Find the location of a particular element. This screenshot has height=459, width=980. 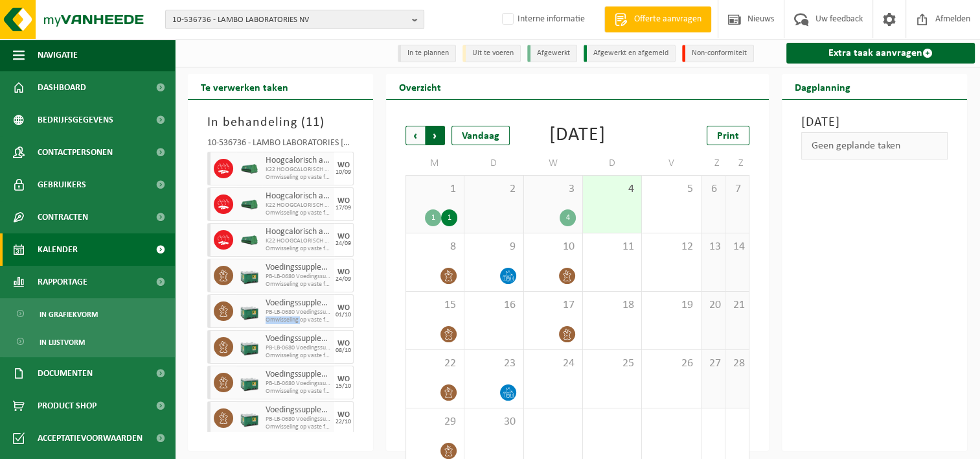

div: 4 is located at coordinates (567, 218).